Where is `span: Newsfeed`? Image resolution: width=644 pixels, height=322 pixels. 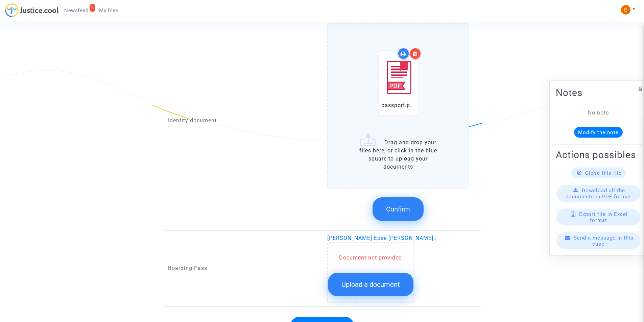 span: Newsfeed is located at coordinates (76, 11).